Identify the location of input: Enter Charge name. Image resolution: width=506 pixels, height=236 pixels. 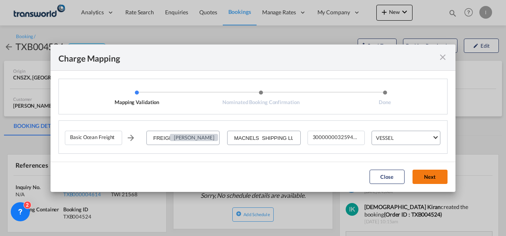
(183, 138).